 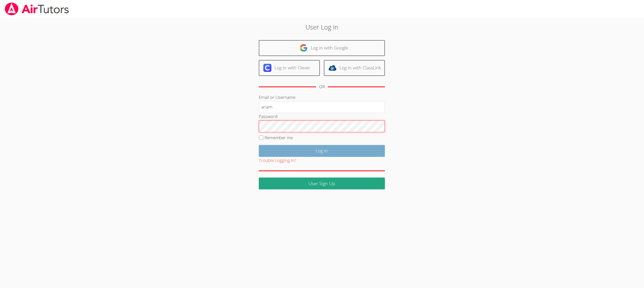 What do you see at coordinates (333, 68) in the screenshot?
I see `img: classlink-logo-d6bb404cc1216ec64c9a2012d9dc4662098be43eaf13dc465df04b49fa7ab582.svg` at bounding box center [333, 68].